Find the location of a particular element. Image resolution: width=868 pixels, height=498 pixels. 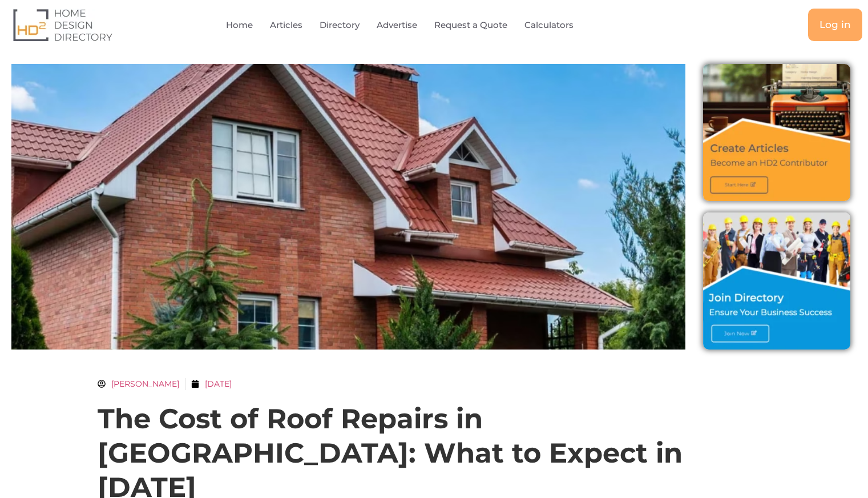

a: Request a Quote is located at coordinates (471, 25).